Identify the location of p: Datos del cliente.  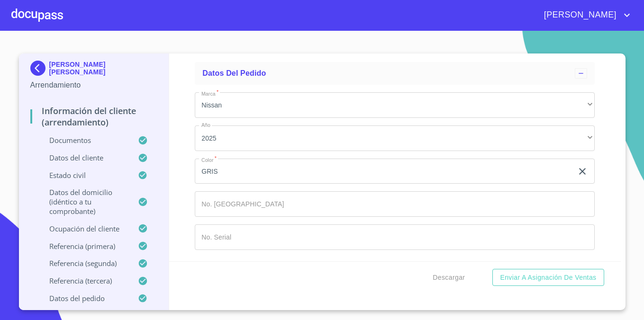
(84, 158).